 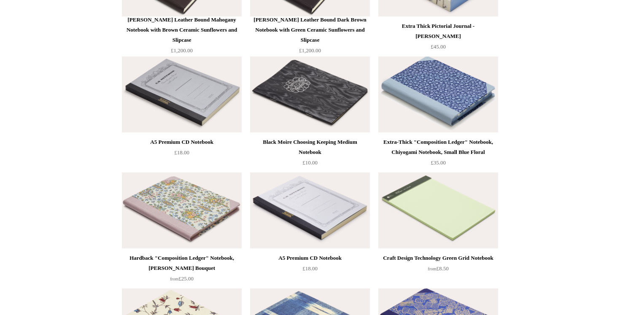 I want to click on img: Craft Design Technology Green Grid Notebook, so click(x=438, y=210).